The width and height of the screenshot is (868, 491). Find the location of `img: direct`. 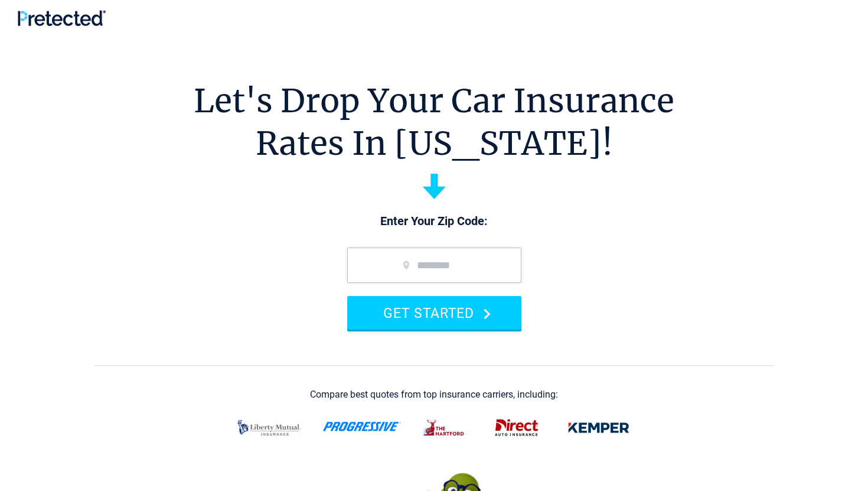

img: direct is located at coordinates (517, 428).